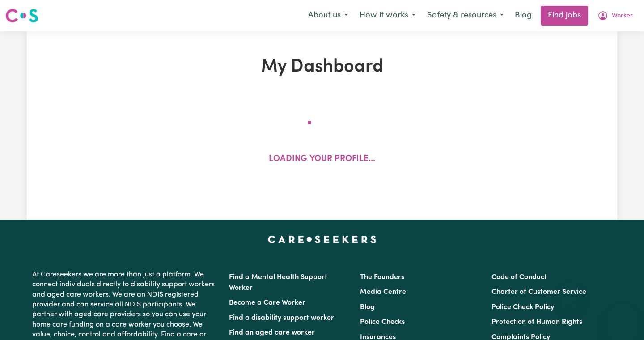  What do you see at coordinates (278, 283) in the screenshot?
I see `a: Find a Mental Health Support Worker` at bounding box center [278, 283].